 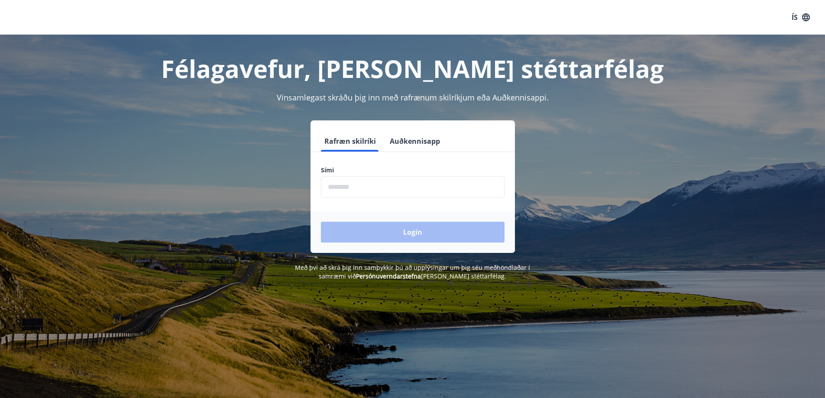 What do you see at coordinates (412, 272) in the screenshot?
I see `span: Með því að skrá þig inn samþykkir þú að upplýsingar um þig séu meðhöndlaðar í samræmi við [PERSON...` at bounding box center [412, 272].